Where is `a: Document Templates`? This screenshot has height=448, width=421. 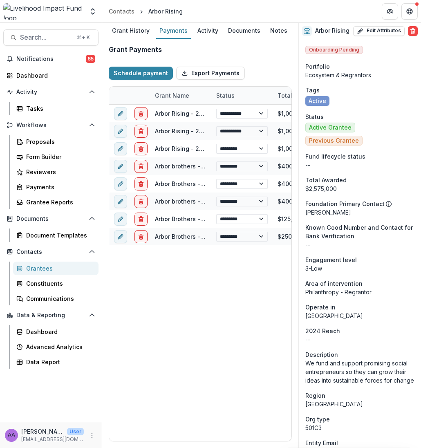
a: Document Templates is located at coordinates (56, 235).